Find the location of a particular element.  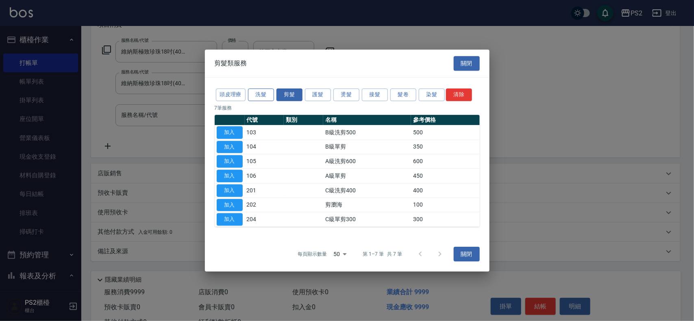

td: 100 is located at coordinates (445, 205).